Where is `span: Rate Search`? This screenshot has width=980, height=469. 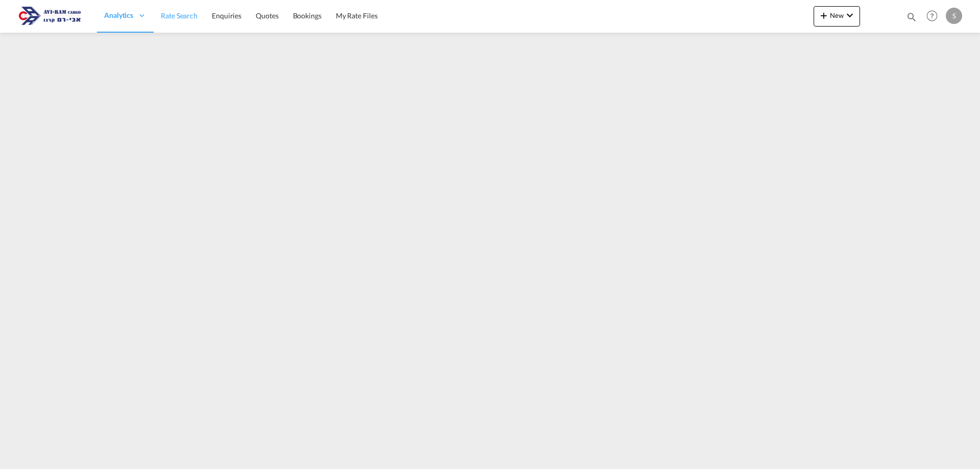
span: Rate Search is located at coordinates (179, 16).